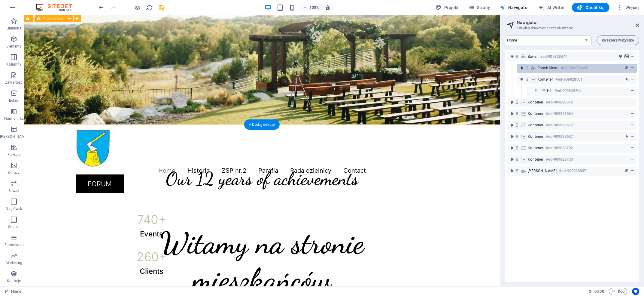 This screenshot has width=644, height=296. What do you see at coordinates (101, 7) in the screenshot?
I see `i: Cofnij: Usuń elementy (Ctrl+Z)` at bounding box center [101, 7].